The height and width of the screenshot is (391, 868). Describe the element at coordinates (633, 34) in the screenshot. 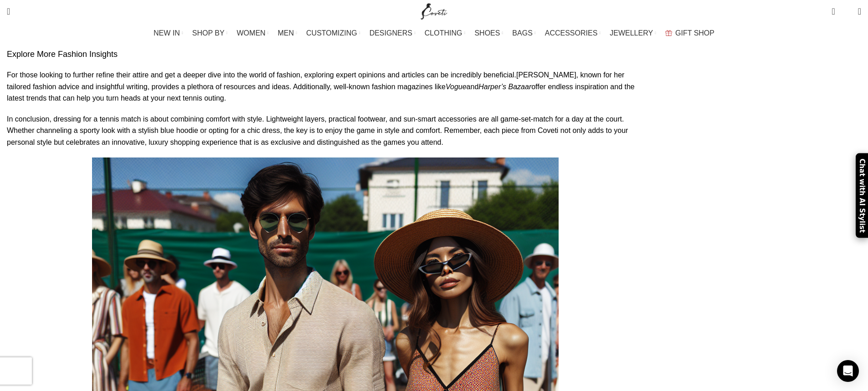

I see `a: JEWELLERY` at that location.